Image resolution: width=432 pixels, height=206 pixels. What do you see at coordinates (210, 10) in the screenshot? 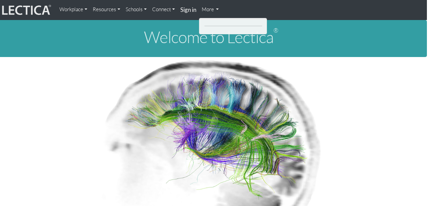
I see `a: More` at bounding box center [210, 10].